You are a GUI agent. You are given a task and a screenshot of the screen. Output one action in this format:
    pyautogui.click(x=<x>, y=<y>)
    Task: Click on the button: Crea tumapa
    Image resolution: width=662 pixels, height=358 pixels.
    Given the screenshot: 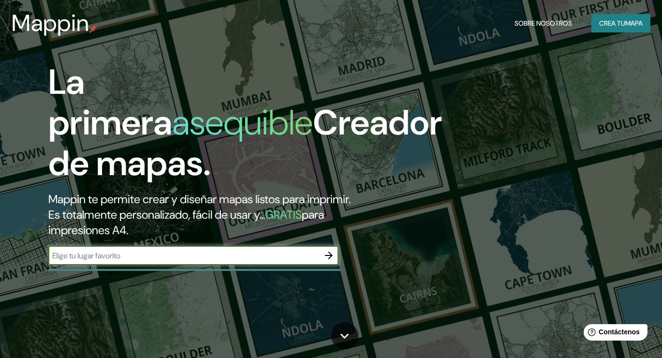 What is the action you would take?
    pyautogui.click(x=621, y=23)
    